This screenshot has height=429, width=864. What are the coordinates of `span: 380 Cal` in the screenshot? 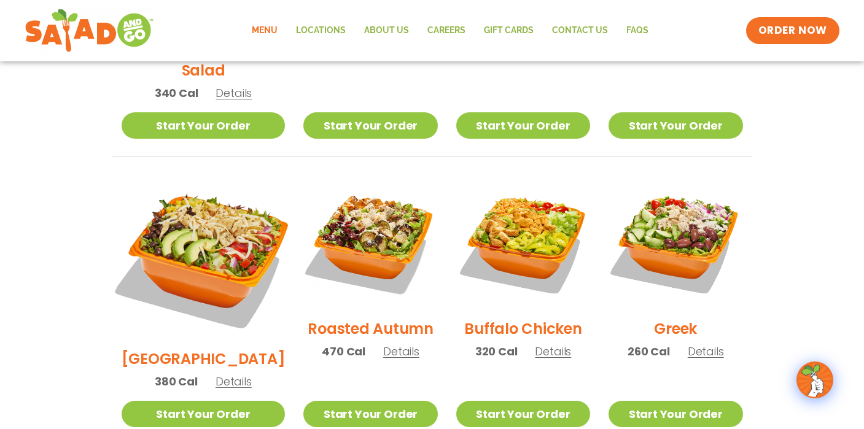 It's located at (176, 381).